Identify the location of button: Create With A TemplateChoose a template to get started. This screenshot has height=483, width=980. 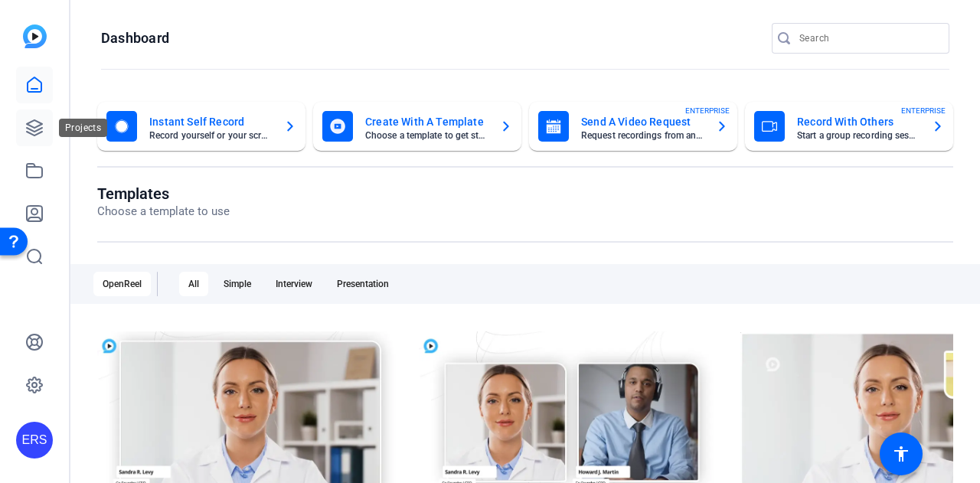
(418, 126).